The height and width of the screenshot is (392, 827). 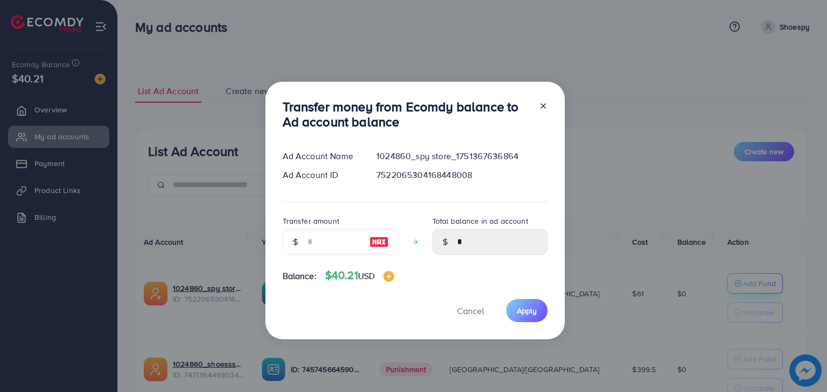 I want to click on div: 1024860_spy store_1751367636864, so click(x=461, y=156).